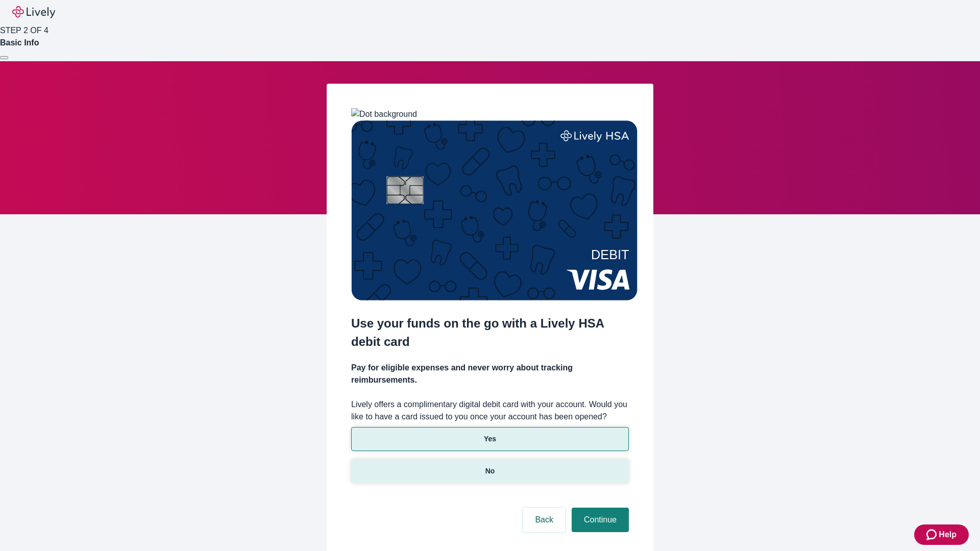  What do you see at coordinates (34, 12) in the screenshot?
I see `img: Lively` at bounding box center [34, 12].